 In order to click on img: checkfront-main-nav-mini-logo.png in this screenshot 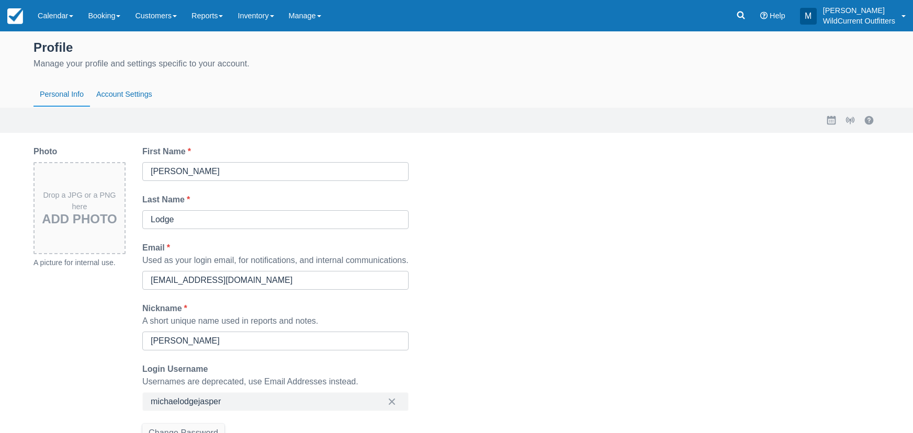, I will do `click(15, 16)`.